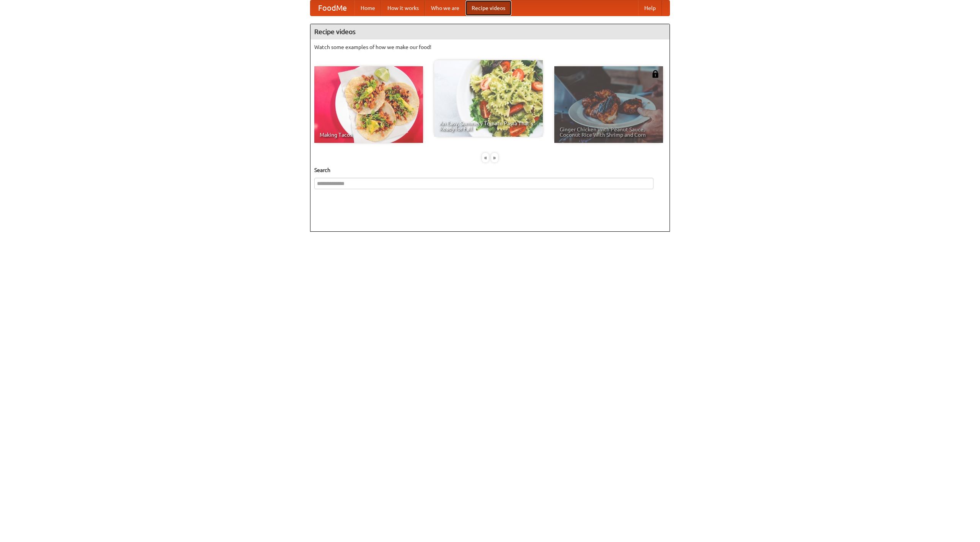 This screenshot has width=980, height=542. Describe the element at coordinates (403, 8) in the screenshot. I see `a: How it works` at that location.